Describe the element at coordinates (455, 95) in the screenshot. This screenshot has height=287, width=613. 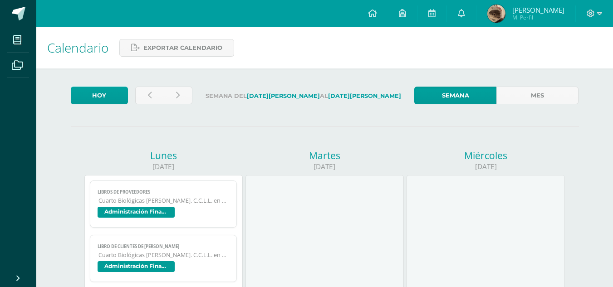
I see `a: Semana` at that location.